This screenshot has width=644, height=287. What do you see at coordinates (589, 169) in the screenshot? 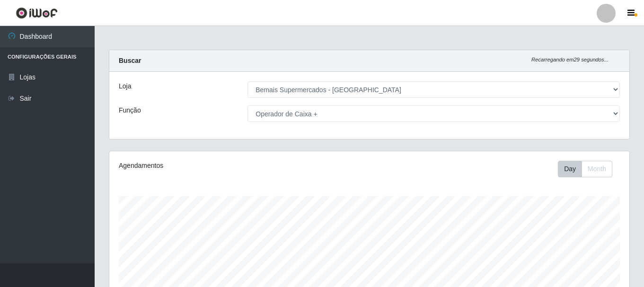
I see `div: Toolbar with button groups` at bounding box center [589, 169].